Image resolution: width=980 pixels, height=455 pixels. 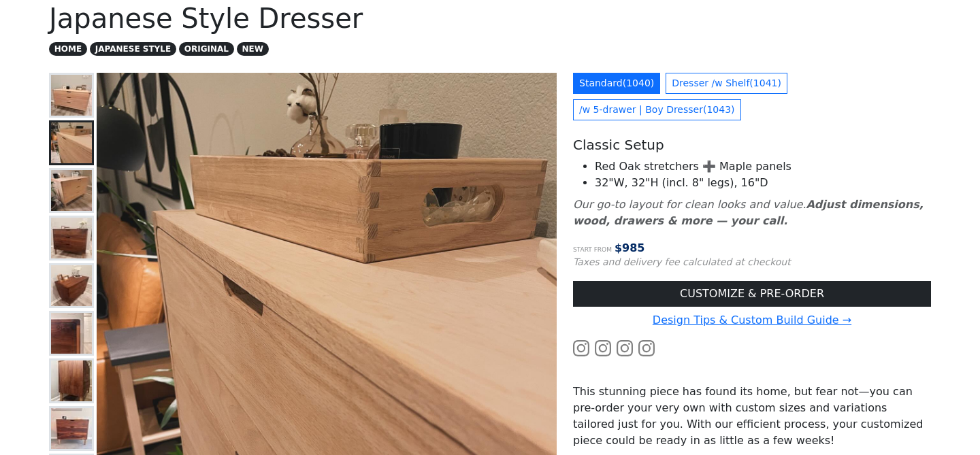 What do you see at coordinates (72, 286) in the screenshot?
I see `img: Japanese Style Walnut Boy Dresser - Top` at bounding box center [72, 286].